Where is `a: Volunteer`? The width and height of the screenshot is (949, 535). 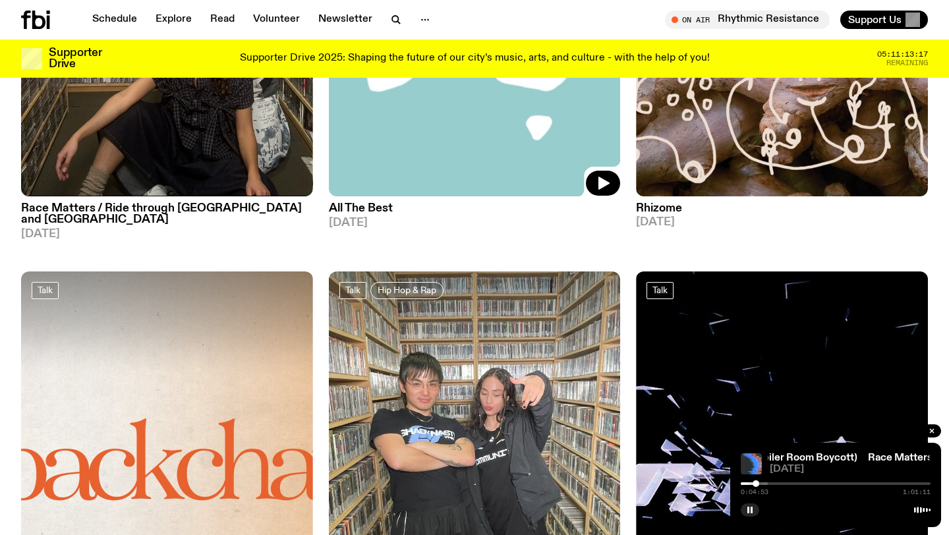
a: Volunteer is located at coordinates (276, 20).